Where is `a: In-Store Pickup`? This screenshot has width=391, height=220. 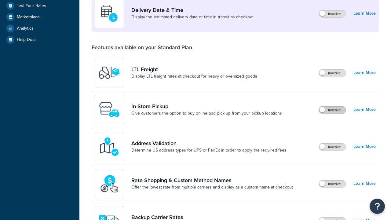 a: In-Store Pickup is located at coordinates (207, 106).